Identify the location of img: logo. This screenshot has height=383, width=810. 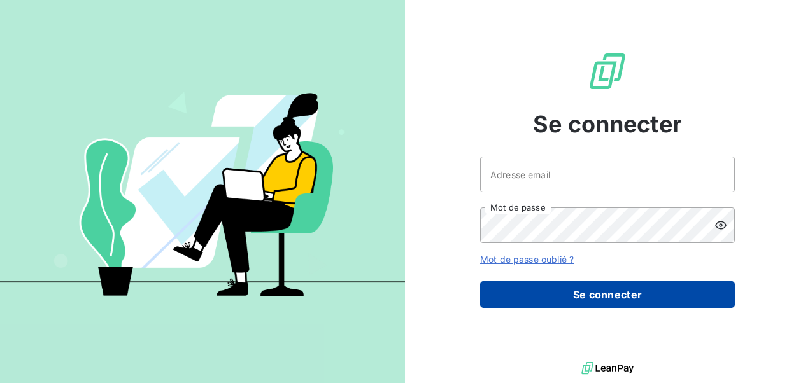
(607, 369).